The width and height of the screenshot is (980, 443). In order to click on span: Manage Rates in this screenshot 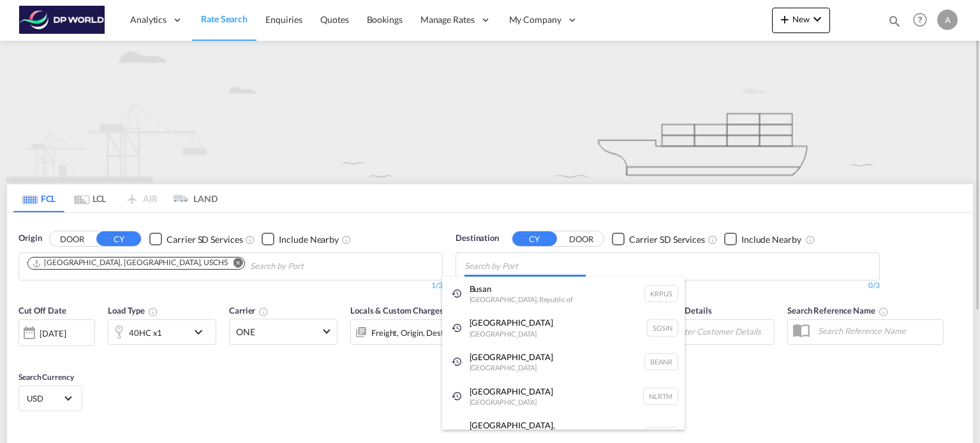, I will do `click(447, 20)`.